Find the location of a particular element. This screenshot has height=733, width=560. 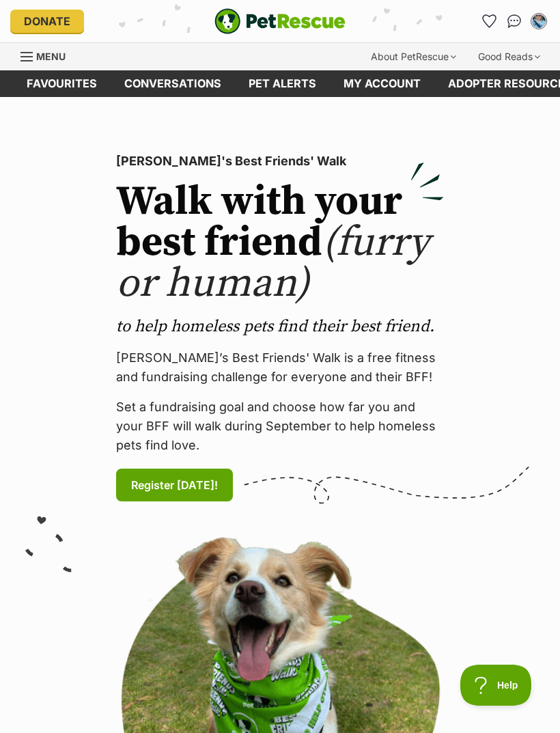

a: Donate is located at coordinates (47, 21).